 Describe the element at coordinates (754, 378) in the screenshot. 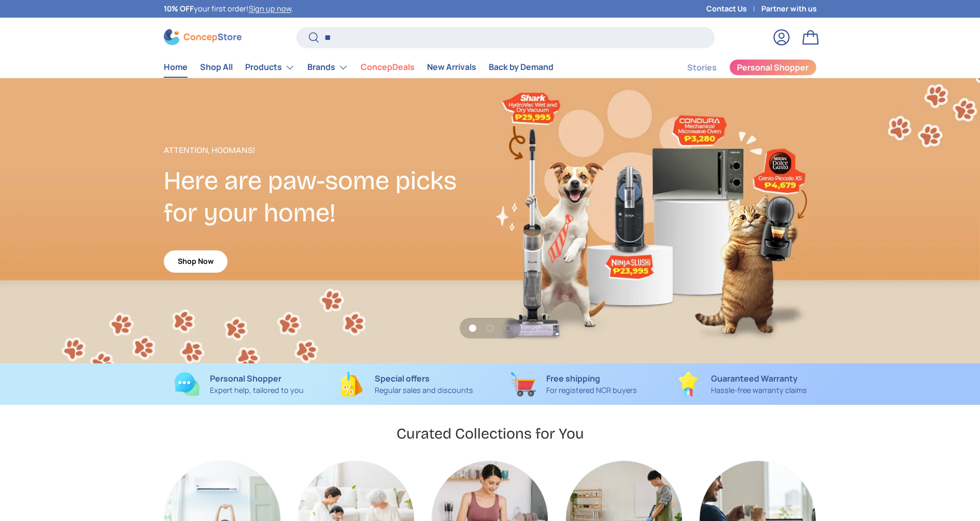

I see `strong: Guaranteed Warranty` at that location.